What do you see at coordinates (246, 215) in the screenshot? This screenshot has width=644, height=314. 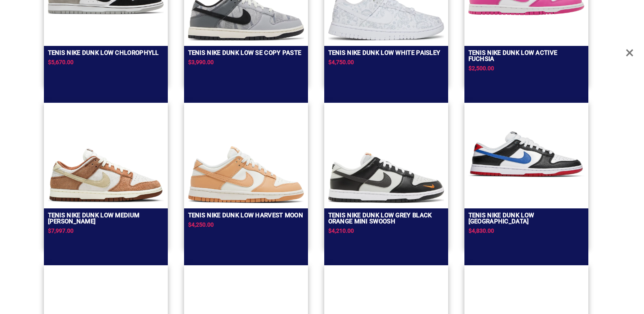 I see `h2: Tenis Nike Dunk Low Harvest Moon` at bounding box center [246, 215].